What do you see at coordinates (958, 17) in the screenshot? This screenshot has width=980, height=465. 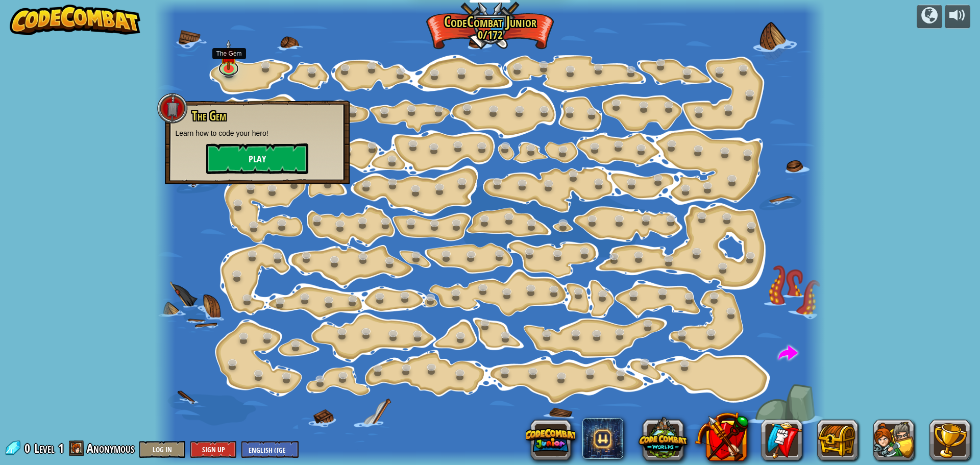 I see `button: Adjust volume` at bounding box center [958, 17].